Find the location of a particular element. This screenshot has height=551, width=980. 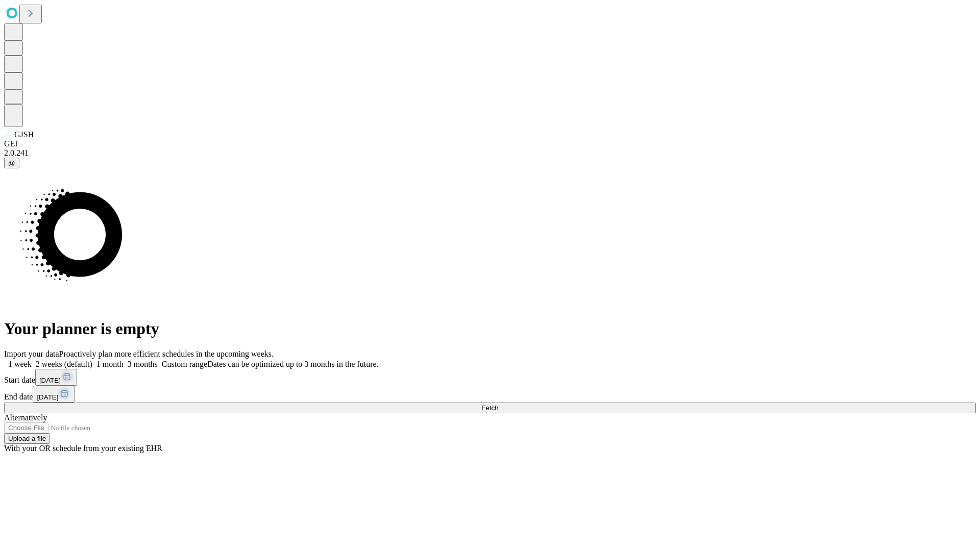

span: Import your data is located at coordinates (32, 353).